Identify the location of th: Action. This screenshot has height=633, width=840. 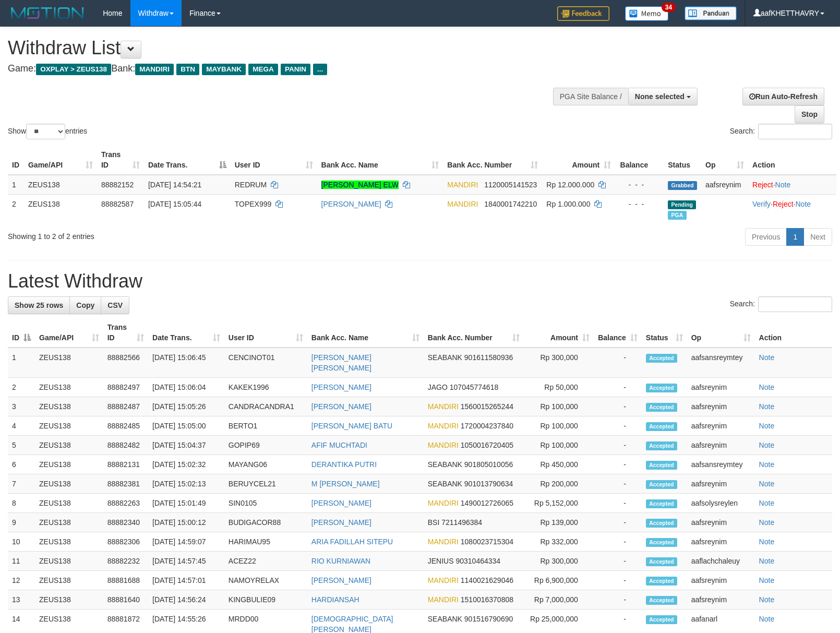
(792, 160).